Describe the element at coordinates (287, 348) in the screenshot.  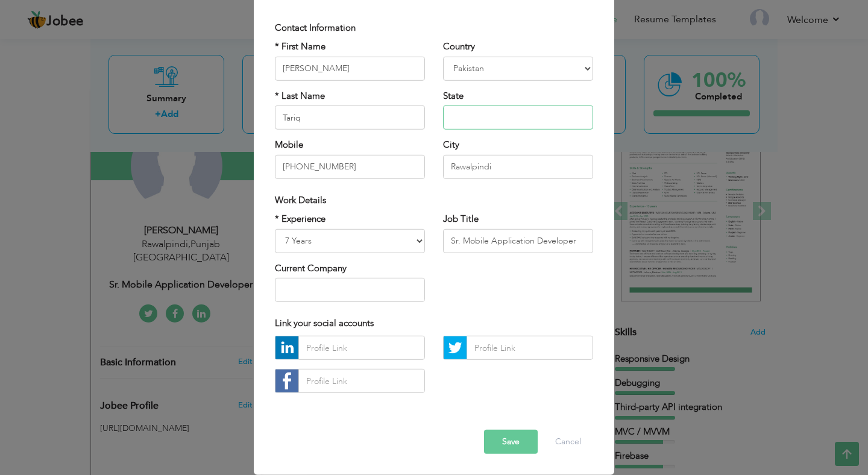
I see `img: linkedin` at that location.